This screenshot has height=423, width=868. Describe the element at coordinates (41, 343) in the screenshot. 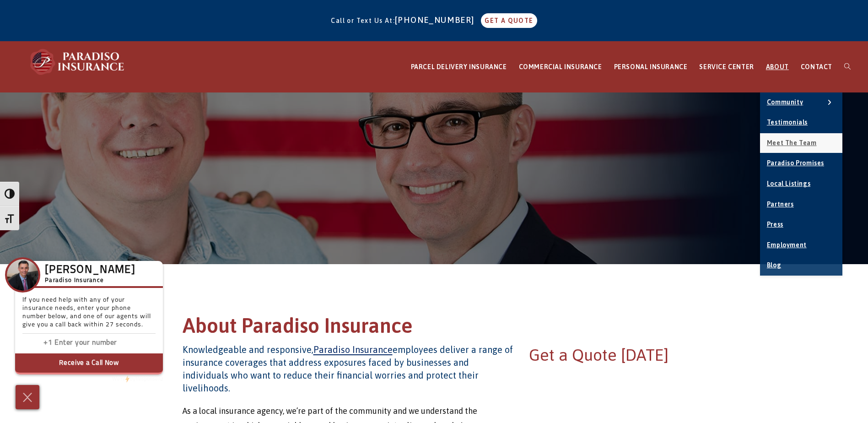

I see `input: Enter country code` at that location.